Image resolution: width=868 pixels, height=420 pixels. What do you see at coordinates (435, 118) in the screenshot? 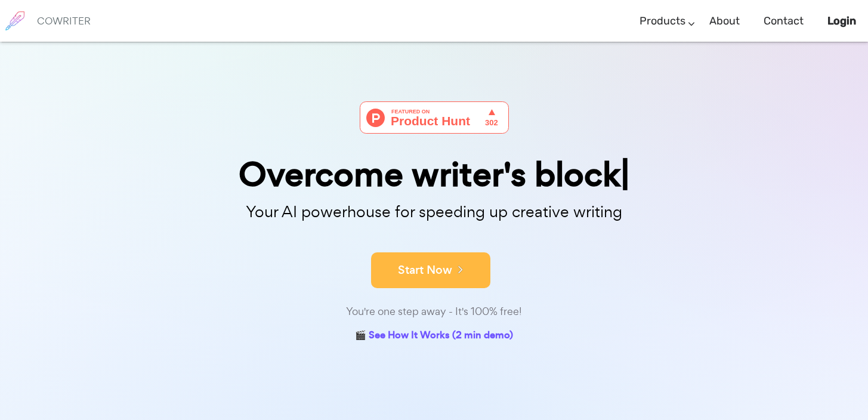
I see `img: Cowriter - Your AI buddy for speeding up creative writing | Product Hunt` at bounding box center [435, 118].